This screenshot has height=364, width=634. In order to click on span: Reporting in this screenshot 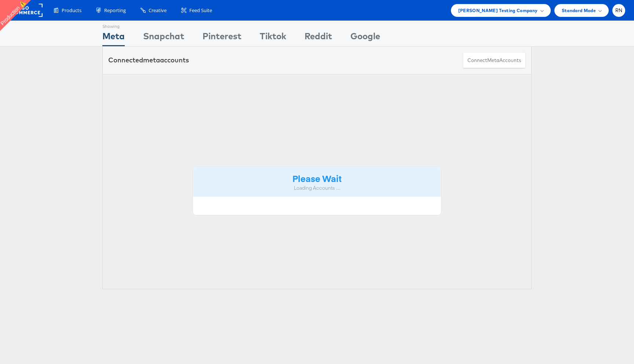, I will do `click(115, 11)`.